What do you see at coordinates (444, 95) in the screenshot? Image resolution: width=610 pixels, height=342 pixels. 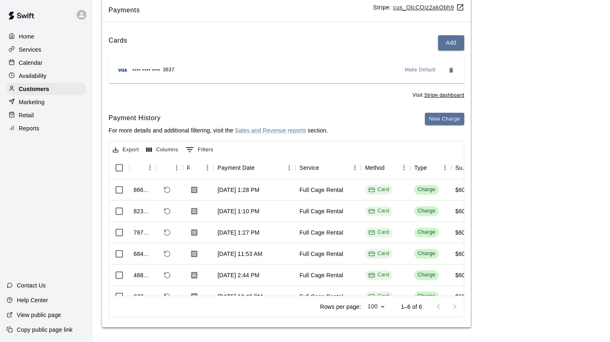 I see `a: Stripe dashboard` at bounding box center [444, 95].